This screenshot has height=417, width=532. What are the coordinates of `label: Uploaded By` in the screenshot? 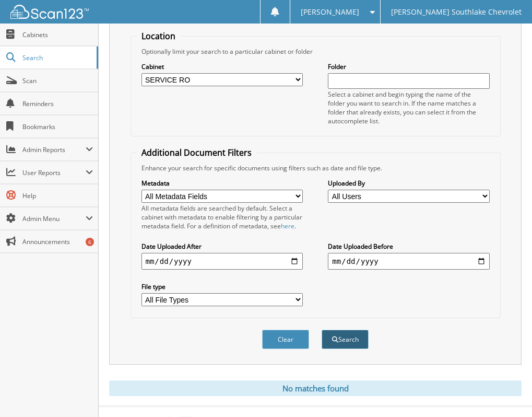 It's located at (408, 183).